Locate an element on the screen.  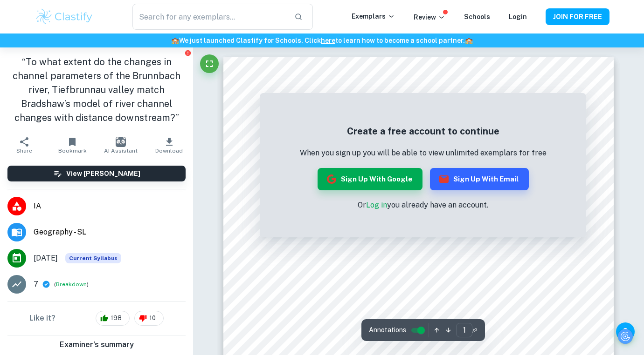
a: Sign up with Email is located at coordinates (479, 180).